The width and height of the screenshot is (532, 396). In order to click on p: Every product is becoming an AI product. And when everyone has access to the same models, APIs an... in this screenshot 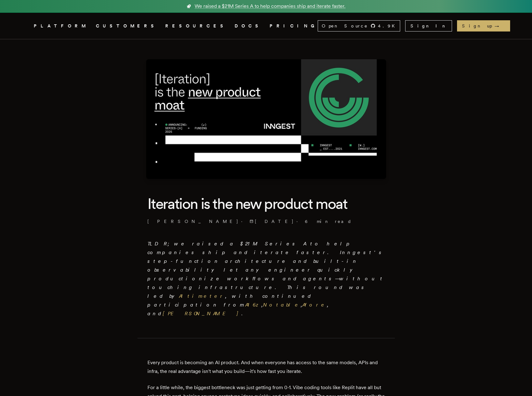, I will do `click(266, 367)`.